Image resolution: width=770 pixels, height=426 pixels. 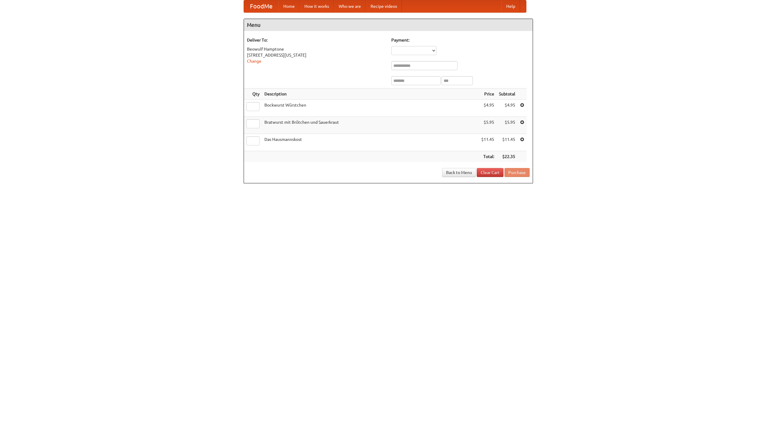 I want to click on a: How it works, so click(x=317, y=6).